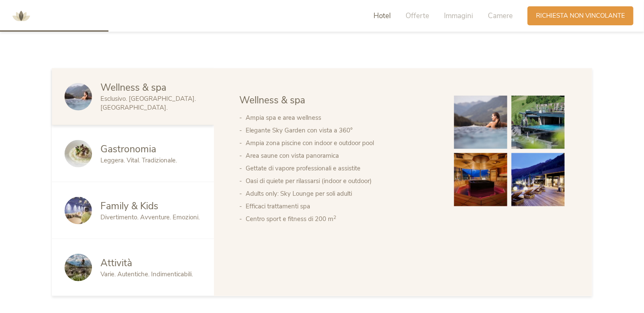  What do you see at coordinates (382, 15) in the screenshot?
I see `span: Hotel` at bounding box center [382, 15].